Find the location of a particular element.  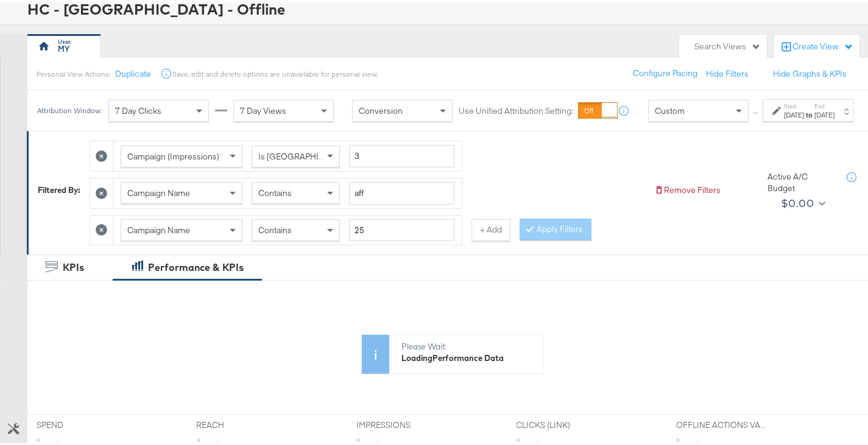

input: Enter a number is located at coordinates (401, 153).